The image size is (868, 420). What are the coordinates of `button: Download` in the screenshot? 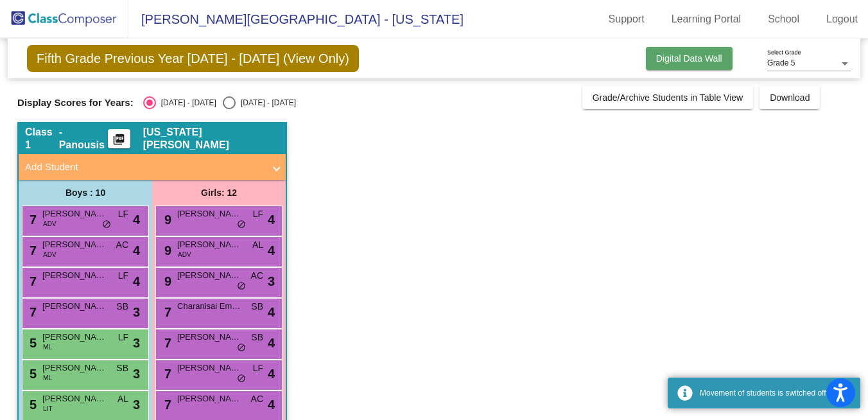 It's located at (790, 97).